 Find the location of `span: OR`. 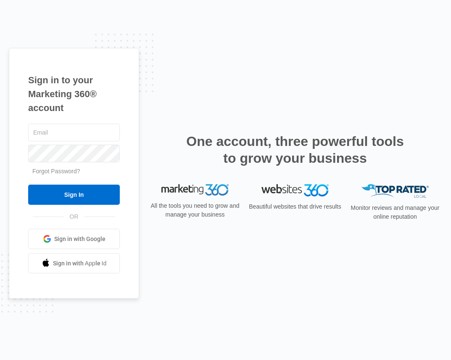

span: OR is located at coordinates (74, 217).